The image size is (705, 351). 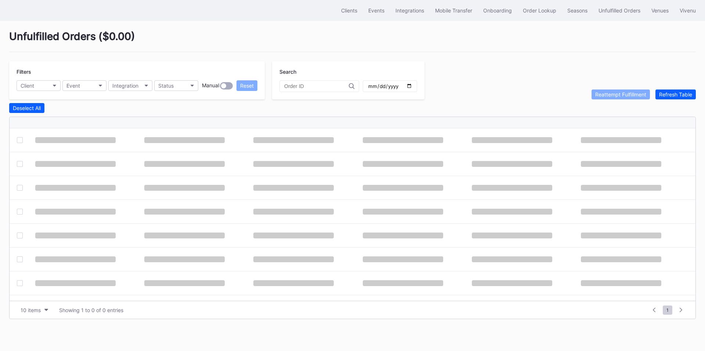 I want to click on div: Mobile Transfer, so click(x=453, y=10).